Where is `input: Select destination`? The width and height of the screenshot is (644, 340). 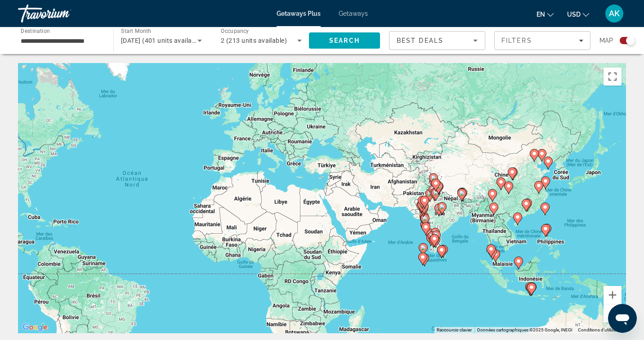
input: Select destination is located at coordinates (61, 41).